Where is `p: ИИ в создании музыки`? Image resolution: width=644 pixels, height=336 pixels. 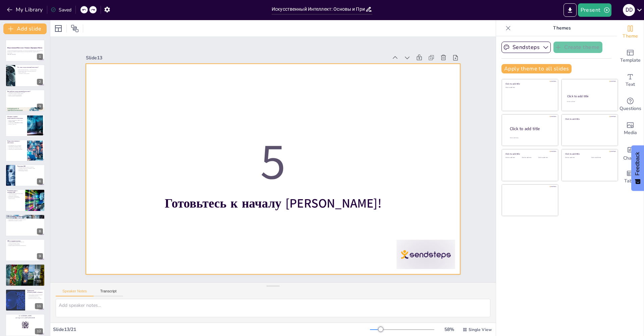 p: ИИ в создании музыки is located at coordinates (25, 241).